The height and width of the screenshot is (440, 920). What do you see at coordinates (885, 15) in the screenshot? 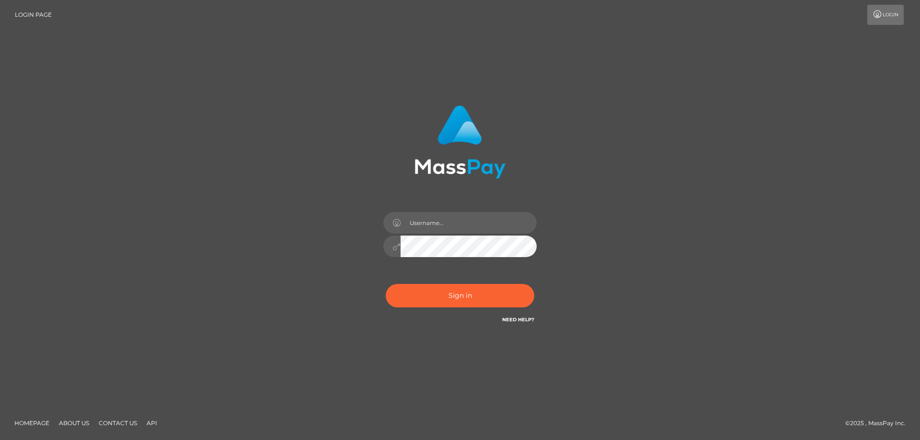
I see `a: Login` at bounding box center [885, 15].